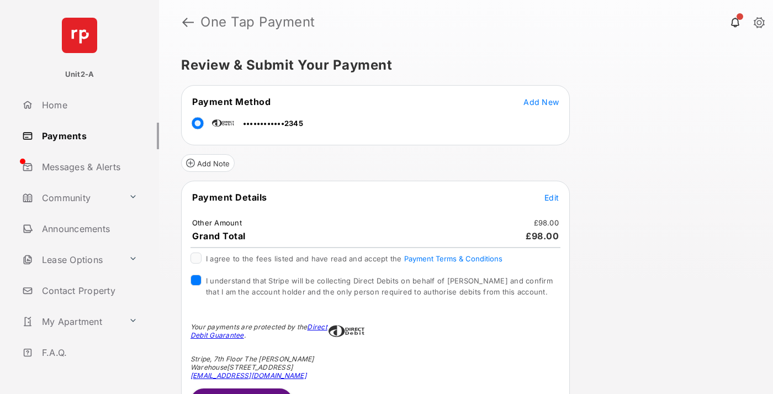 Image resolution: width=773 pixels, height=394 pixels. What do you see at coordinates (541, 102) in the screenshot?
I see `span: Add New` at bounding box center [541, 102].